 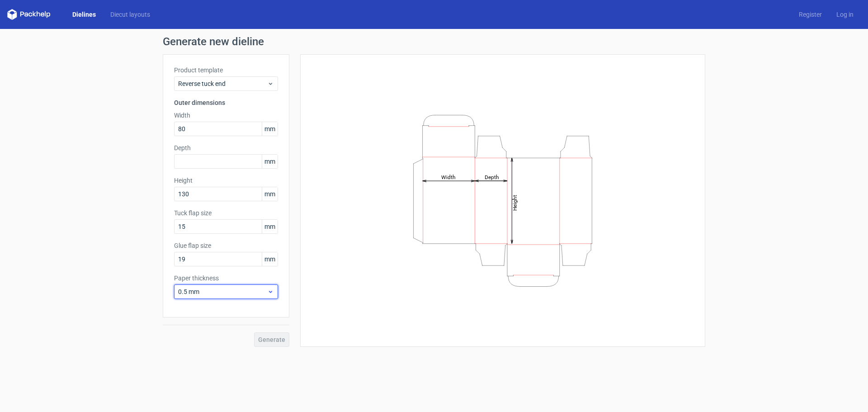 What do you see at coordinates (223, 292) in the screenshot?
I see `span: 0.5 mm` at bounding box center [223, 292].